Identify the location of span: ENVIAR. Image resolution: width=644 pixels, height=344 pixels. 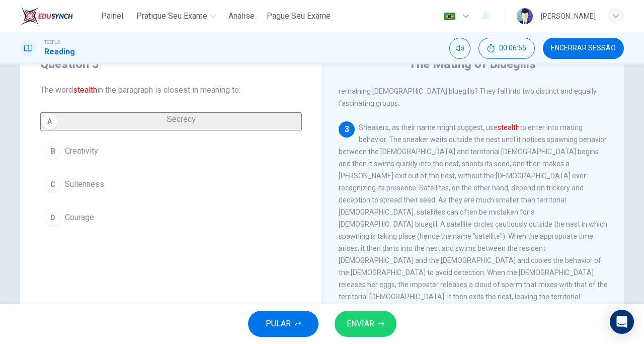
(360, 324).